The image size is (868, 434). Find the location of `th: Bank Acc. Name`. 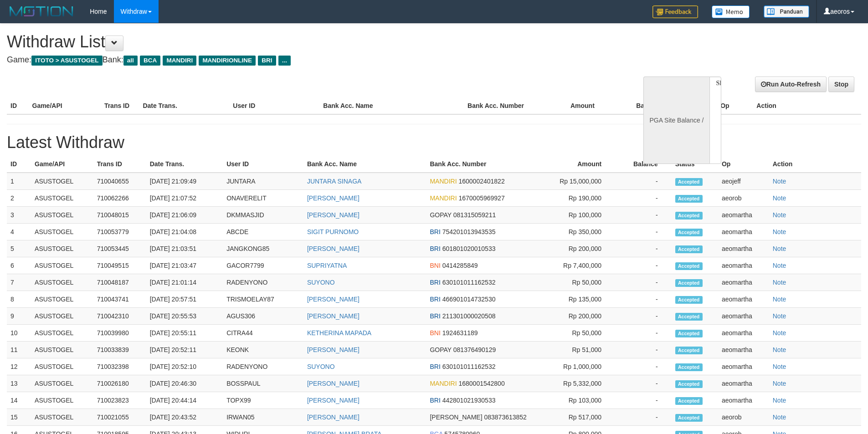

th: Bank Acc. Name is located at coordinates (365, 164).